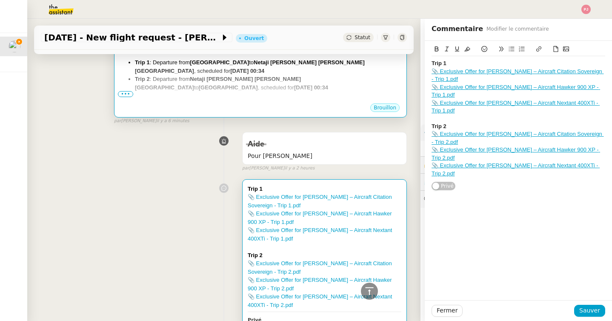 The width and height of the screenshot is (612, 321). What do you see at coordinates (517, 132) in the screenshot?
I see `div: ⚙️Procédures` at bounding box center [517, 132].